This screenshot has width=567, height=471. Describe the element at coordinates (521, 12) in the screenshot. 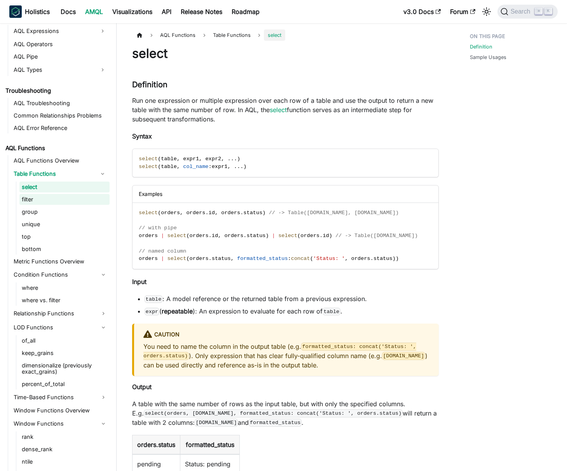

I see `span: Search` at that location.